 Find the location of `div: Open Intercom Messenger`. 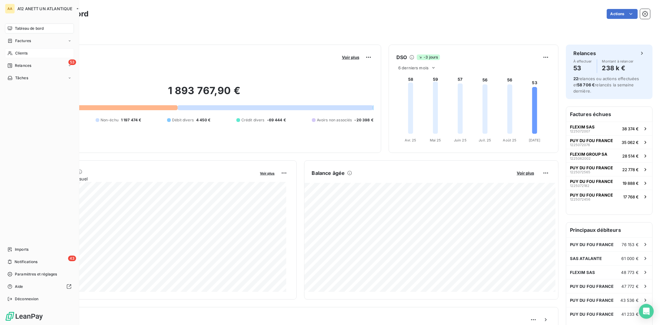

div: Open Intercom Messenger is located at coordinates (646, 311).